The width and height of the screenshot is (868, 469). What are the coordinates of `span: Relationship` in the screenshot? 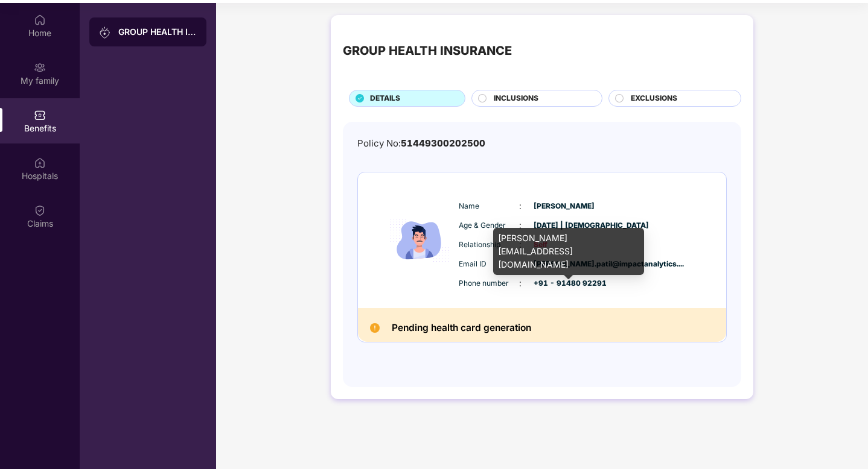 It's located at (489, 245).